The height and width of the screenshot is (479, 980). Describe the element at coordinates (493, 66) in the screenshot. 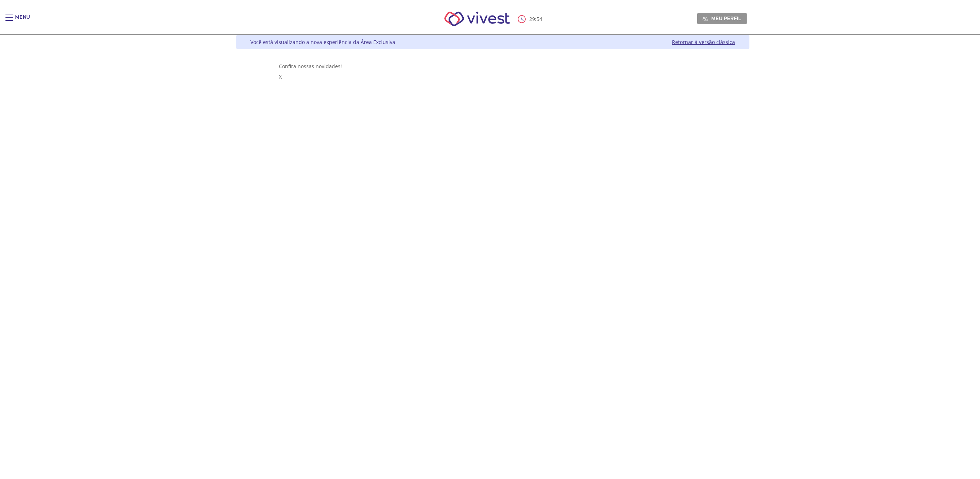

I see `div: Confira nossas novidades!` at that location.